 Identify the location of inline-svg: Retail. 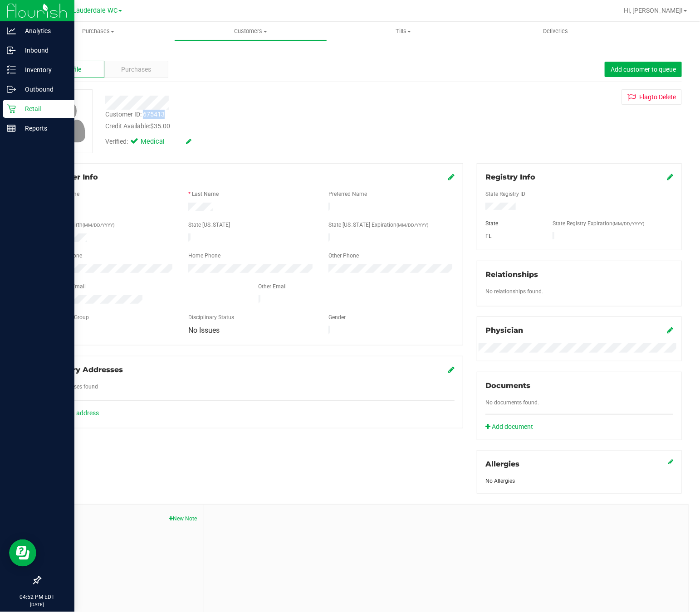
(11, 109).